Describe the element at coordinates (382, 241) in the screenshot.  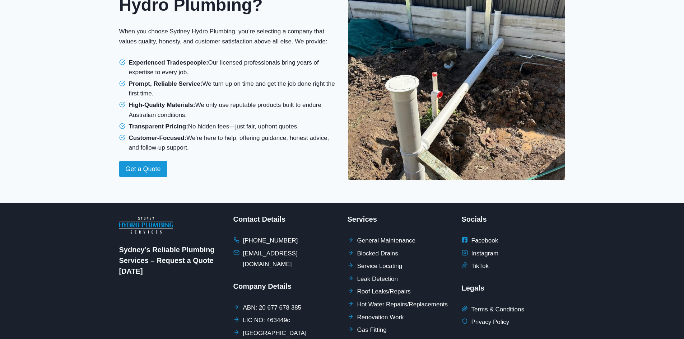
I see `a: General Maintenance` at that location.